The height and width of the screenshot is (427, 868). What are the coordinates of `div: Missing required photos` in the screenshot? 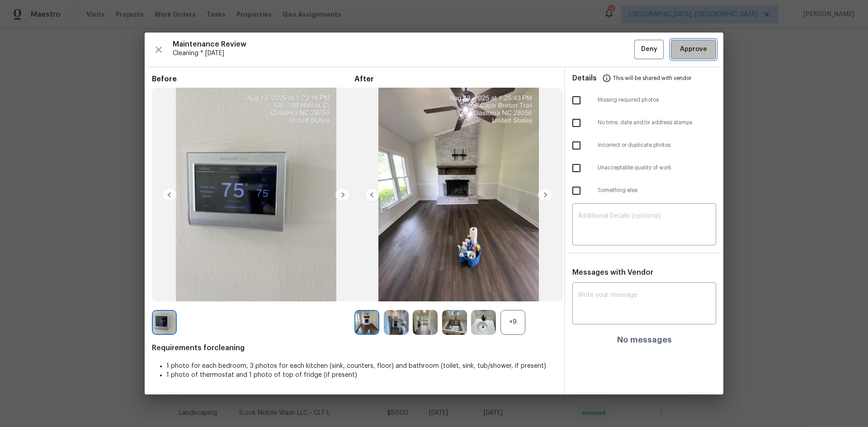 It's located at (644, 100).